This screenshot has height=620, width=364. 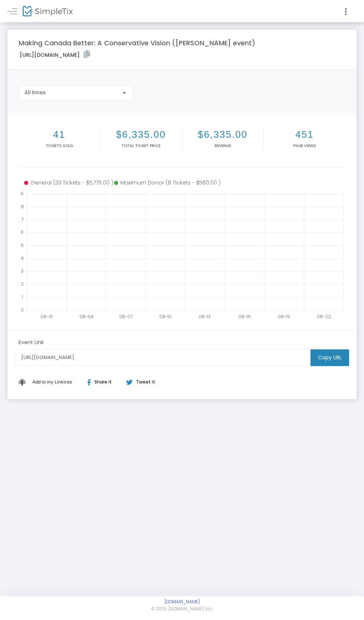 I want to click on m-panel-subtitle: Event Link, so click(x=31, y=342).